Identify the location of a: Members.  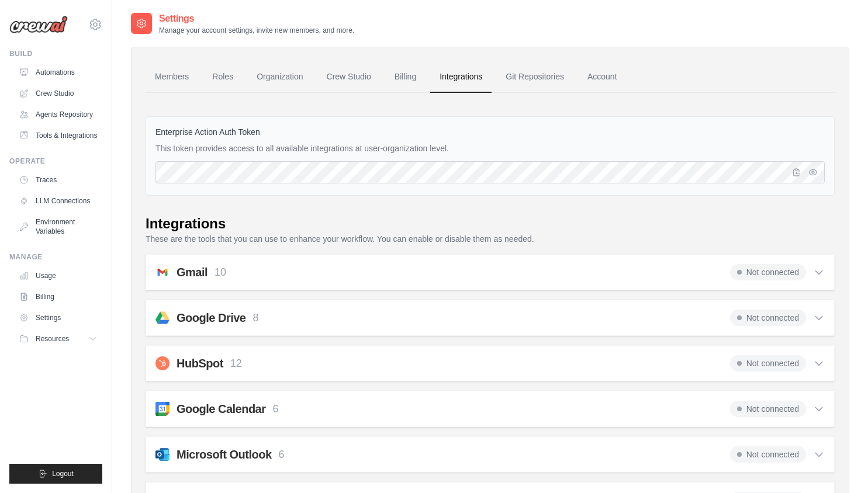
(172, 77).